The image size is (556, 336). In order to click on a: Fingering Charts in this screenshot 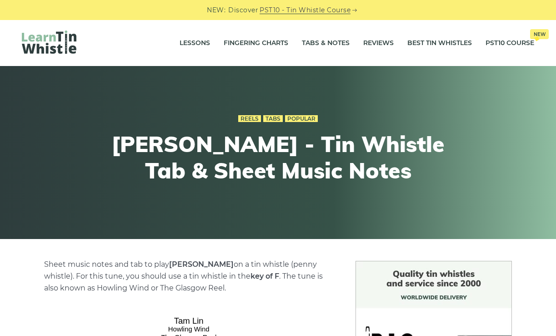, I will do `click(256, 43)`.